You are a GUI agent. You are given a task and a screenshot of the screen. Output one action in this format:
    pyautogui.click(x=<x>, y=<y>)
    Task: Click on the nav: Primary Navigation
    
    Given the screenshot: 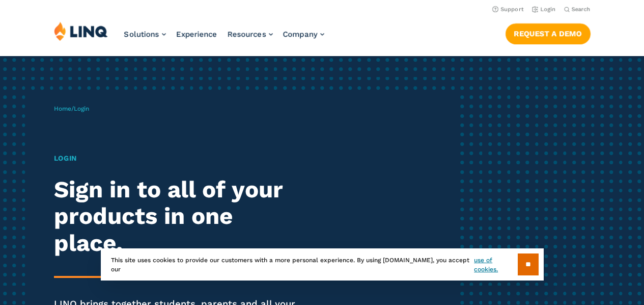 What is the action you would take?
    pyautogui.click(x=224, y=38)
    